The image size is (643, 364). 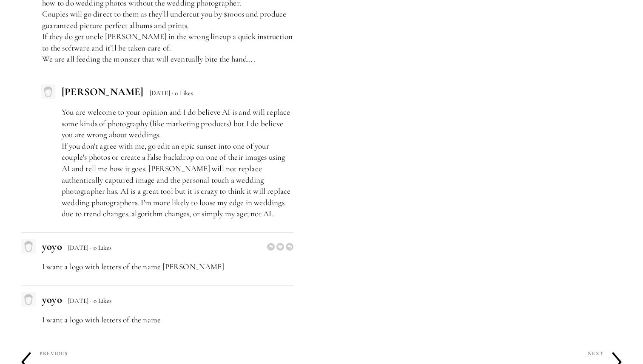 What do you see at coordinates (462, 354) in the screenshot?
I see `div: Next` at bounding box center [462, 354].